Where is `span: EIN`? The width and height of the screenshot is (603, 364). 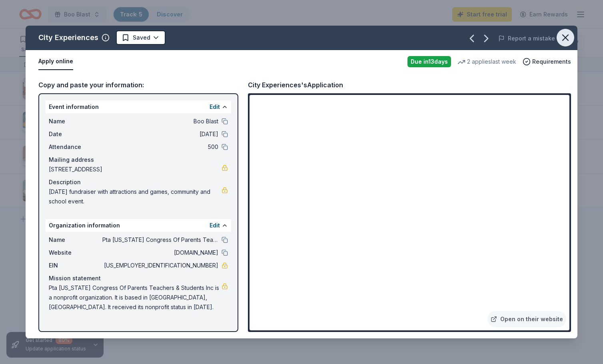
span: EIN is located at coordinates (76, 266).